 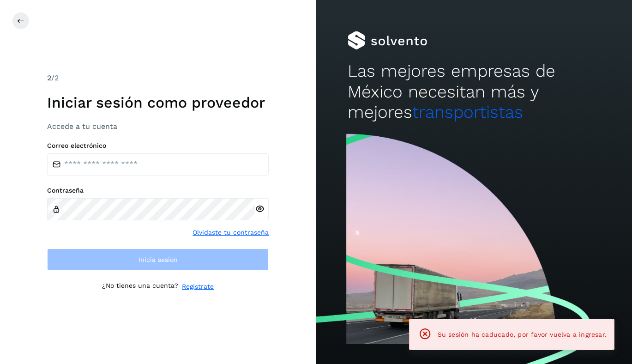 What do you see at coordinates (230, 232) in the screenshot?
I see `a: Olvidaste tu contraseña` at bounding box center [230, 232].